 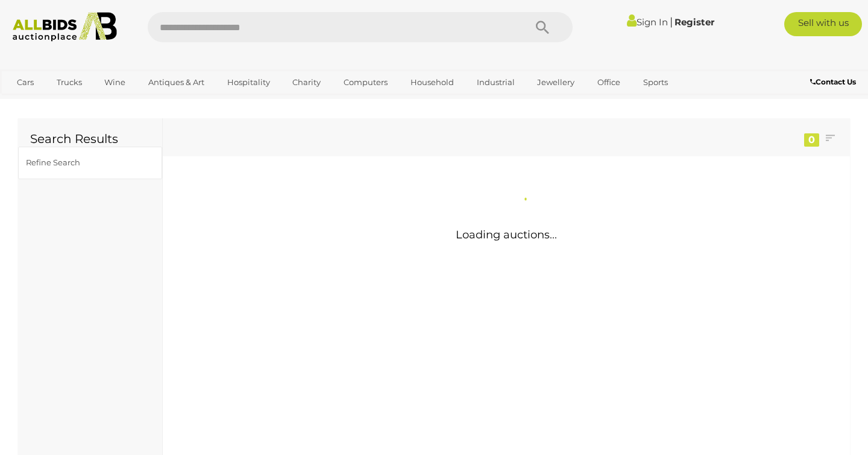 What do you see at coordinates (432, 82) in the screenshot?
I see `a: Household` at bounding box center [432, 82].